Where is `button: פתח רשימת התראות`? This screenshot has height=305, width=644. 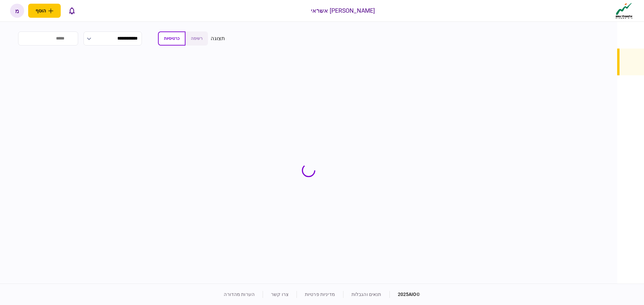 button: פתח רשימת התראות is located at coordinates (72, 10).